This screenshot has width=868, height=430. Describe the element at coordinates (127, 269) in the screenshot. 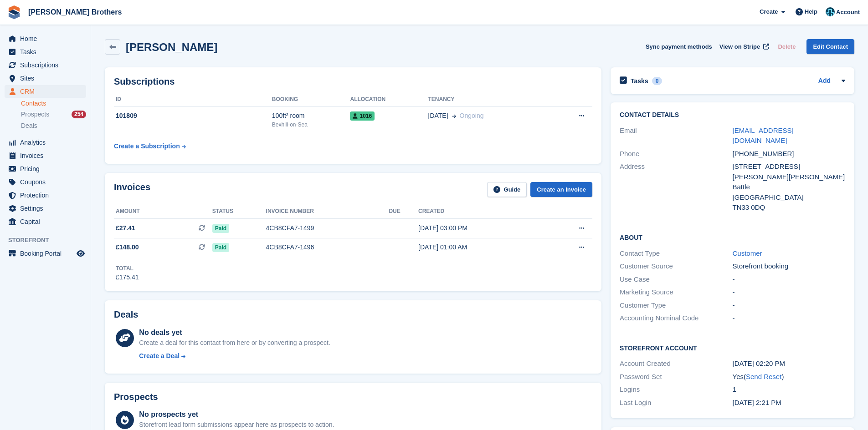

I see `div: Total` at that location.